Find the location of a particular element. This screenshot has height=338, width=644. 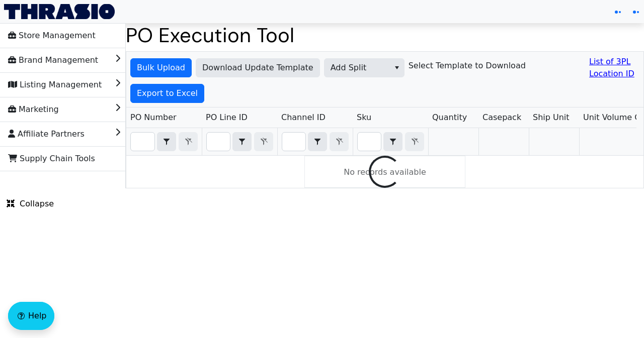

span: Supply Chain Tools is located at coordinates (51, 159).